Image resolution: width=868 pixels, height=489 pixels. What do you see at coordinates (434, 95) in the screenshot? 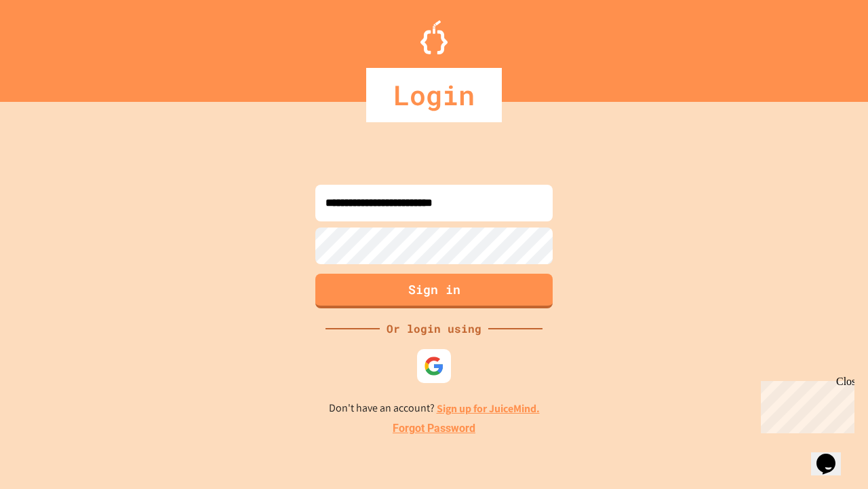
I see `div: Login` at bounding box center [434, 95].